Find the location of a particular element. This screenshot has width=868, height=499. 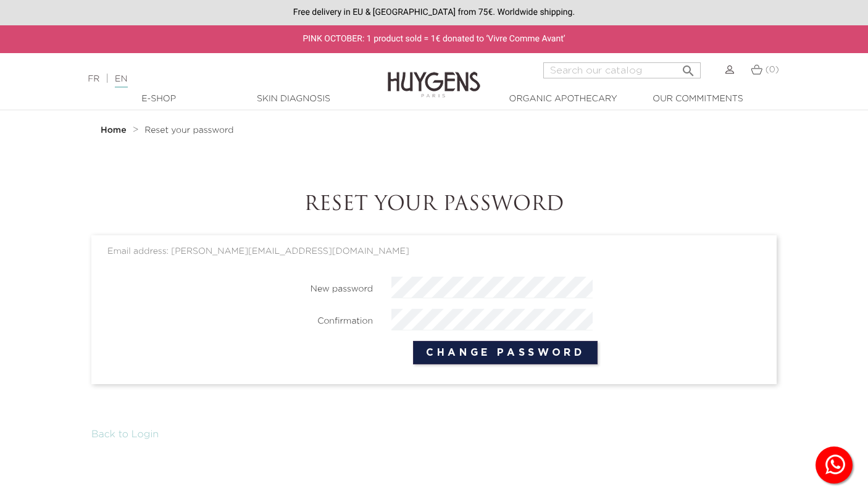

label: Confirmation is located at coordinates (299, 318).